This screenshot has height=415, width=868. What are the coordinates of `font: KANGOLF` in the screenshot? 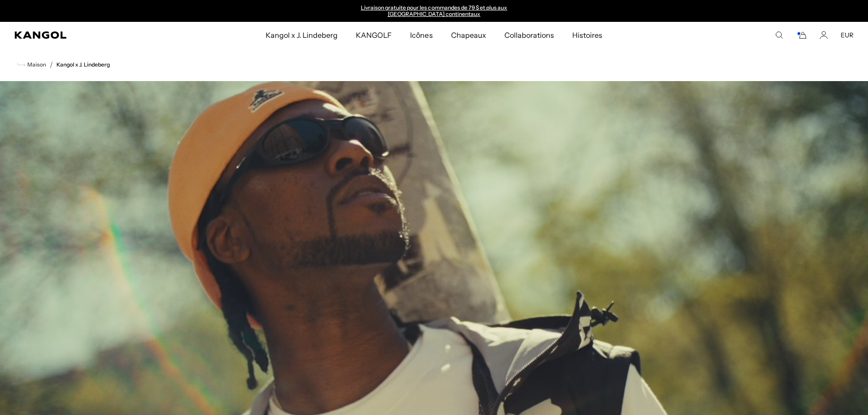 It's located at (374, 35).